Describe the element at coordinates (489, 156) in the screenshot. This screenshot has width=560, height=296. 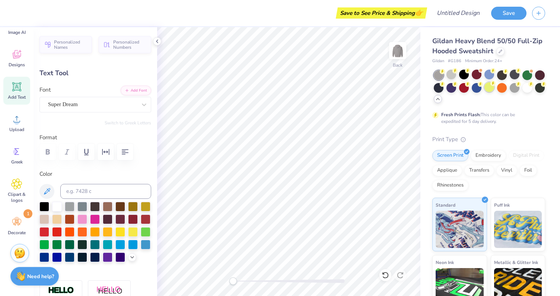
I see `div: Embroidery` at that location.